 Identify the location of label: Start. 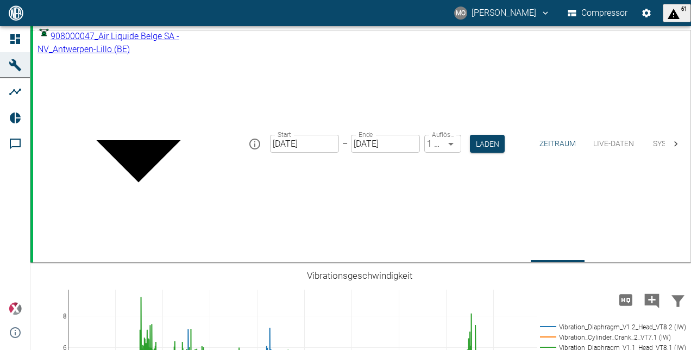
(284, 134).